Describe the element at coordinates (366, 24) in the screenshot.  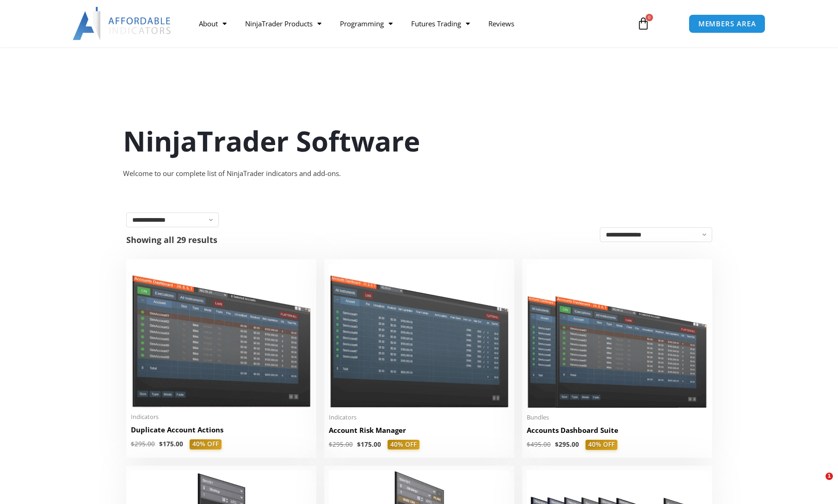
I see `a: Programming` at that location.